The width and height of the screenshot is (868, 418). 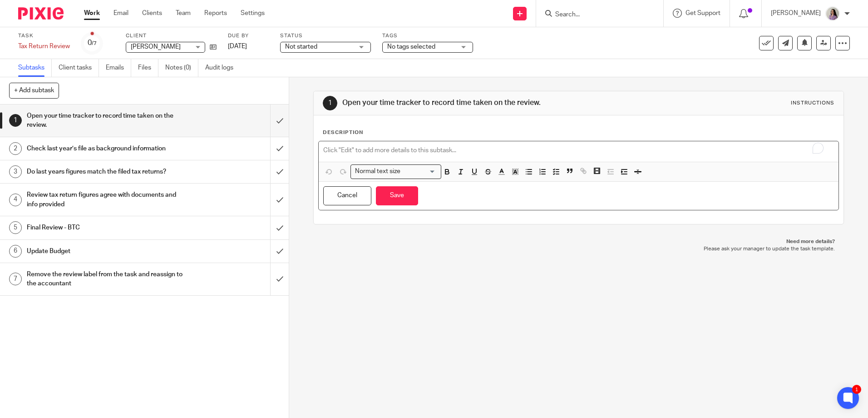 What do you see at coordinates (347, 196) in the screenshot?
I see `button: Cancel` at bounding box center [347, 196].